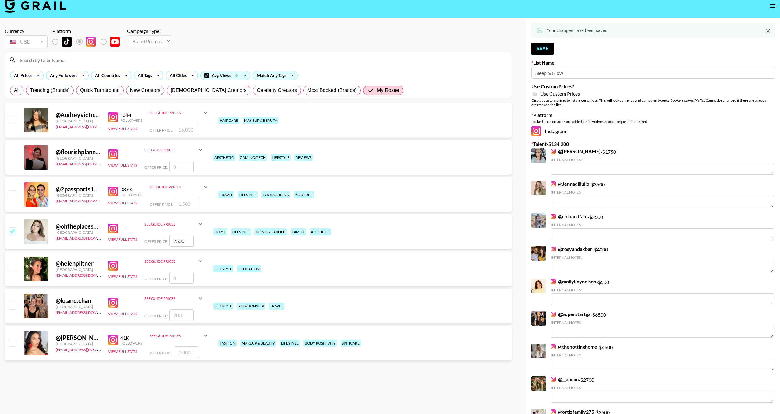 This screenshot has height=414, width=780. What do you see at coordinates (78, 301) in the screenshot?
I see `div: @ lu.and.chan` at bounding box center [78, 301].